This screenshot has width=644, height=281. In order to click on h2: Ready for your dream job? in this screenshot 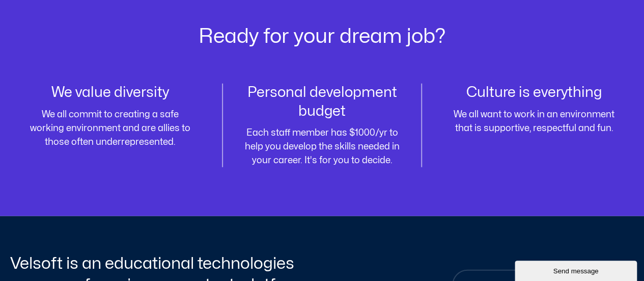, I will do `click(322, 36)`.